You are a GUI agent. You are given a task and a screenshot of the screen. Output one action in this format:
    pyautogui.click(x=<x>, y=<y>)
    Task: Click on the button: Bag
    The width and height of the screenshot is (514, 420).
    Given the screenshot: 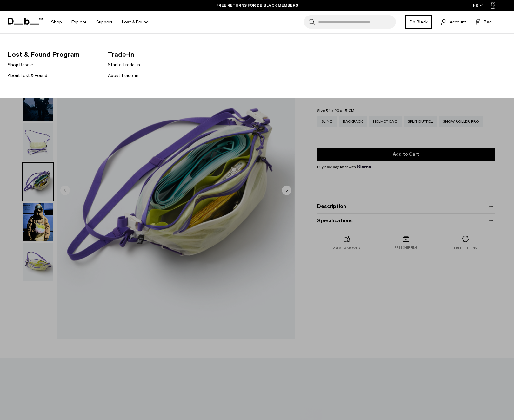 What is the action you would take?
    pyautogui.click(x=484, y=22)
    